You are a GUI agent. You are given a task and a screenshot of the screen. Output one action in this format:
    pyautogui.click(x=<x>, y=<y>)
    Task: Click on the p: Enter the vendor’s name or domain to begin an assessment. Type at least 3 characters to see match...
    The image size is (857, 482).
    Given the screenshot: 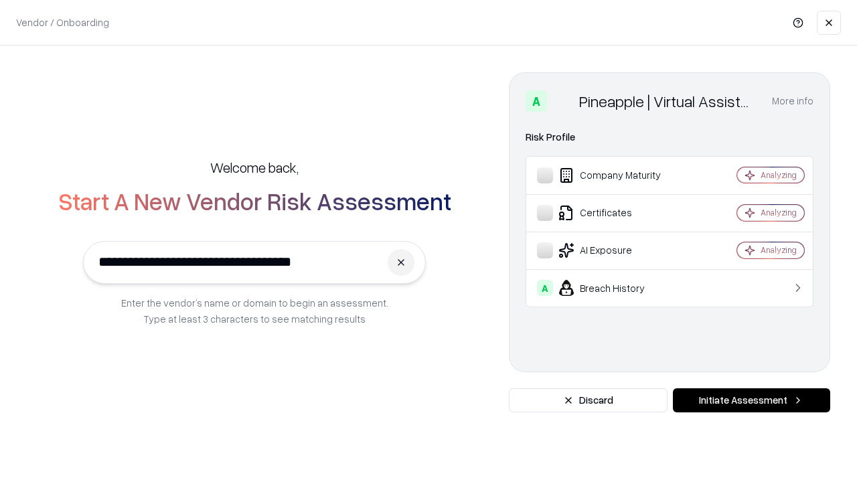 What is the action you would take?
    pyautogui.click(x=254, y=311)
    